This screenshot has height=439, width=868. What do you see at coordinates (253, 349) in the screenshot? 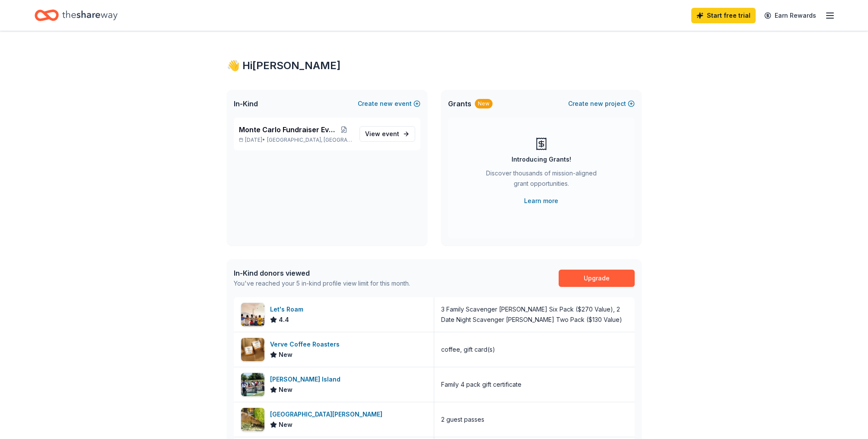
I see `img: Image for Verve Coffee Roasters` at bounding box center [253, 349].